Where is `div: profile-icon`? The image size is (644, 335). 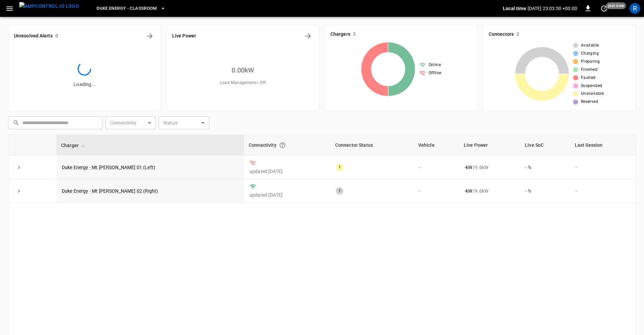
div: profile-icon is located at coordinates (635, 8).